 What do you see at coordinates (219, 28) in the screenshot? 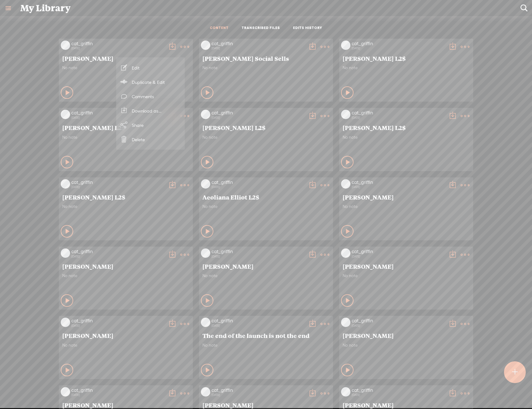
I see `a: CONTENT` at bounding box center [219, 28].